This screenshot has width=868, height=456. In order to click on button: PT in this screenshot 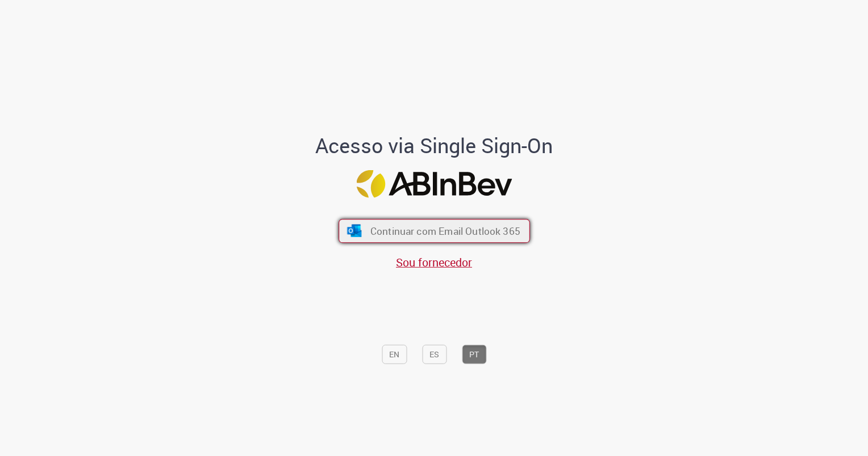, I will do `click(473, 355)`.